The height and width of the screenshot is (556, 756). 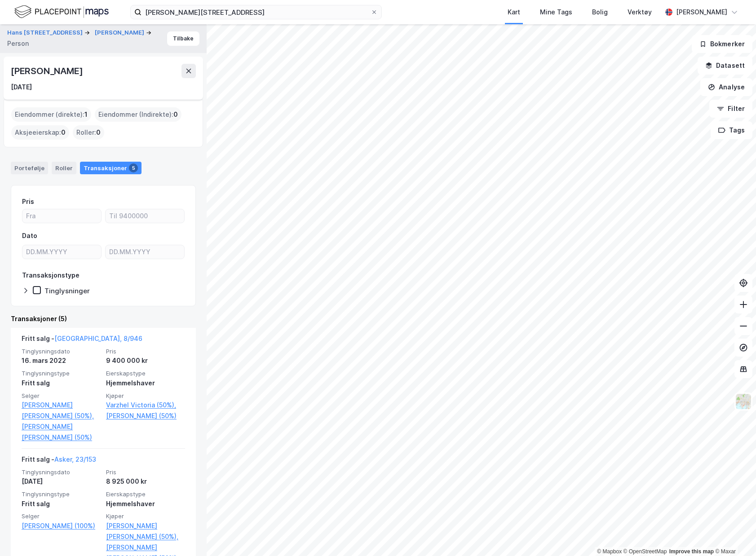 What do you see at coordinates (744, 402) in the screenshot?
I see `img: Z` at bounding box center [744, 402].